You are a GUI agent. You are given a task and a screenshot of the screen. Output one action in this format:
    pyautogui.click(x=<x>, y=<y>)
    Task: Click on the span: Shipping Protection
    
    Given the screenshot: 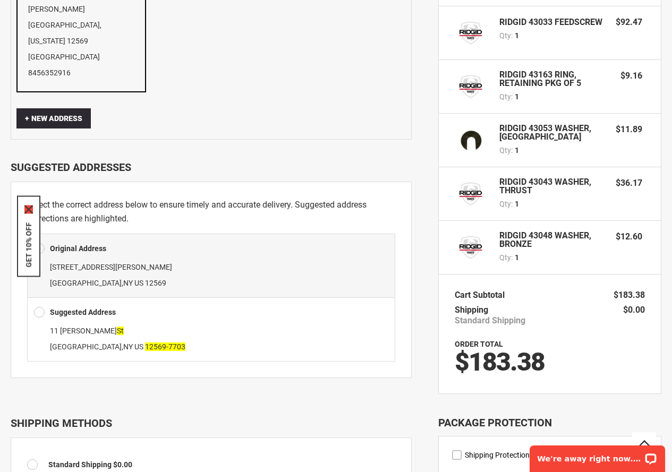 What is the action you would take?
    pyautogui.click(x=497, y=455)
    